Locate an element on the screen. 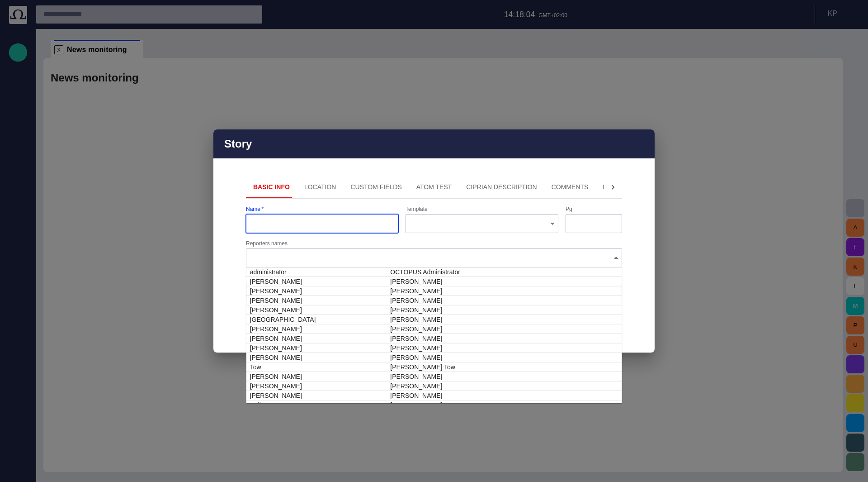 This screenshot has width=868, height=482. button: Open is located at coordinates (553, 223).